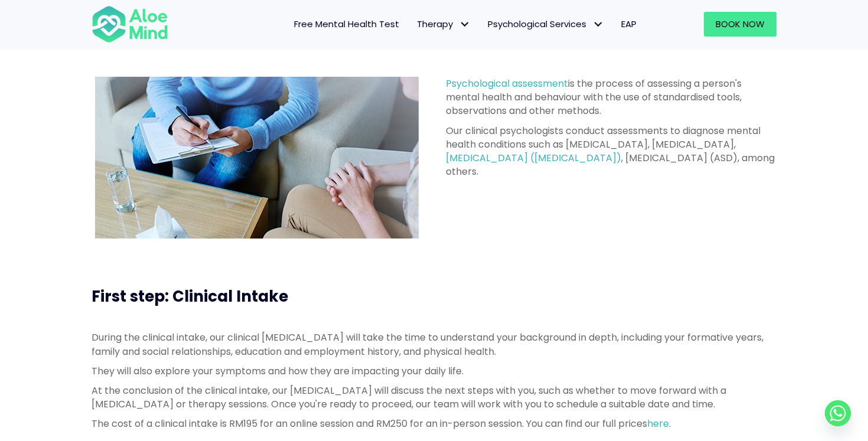 The width and height of the screenshot is (868, 441). What do you see at coordinates (443, 24) in the screenshot?
I see `a: TherapyTherapy: submenu` at bounding box center [443, 24].